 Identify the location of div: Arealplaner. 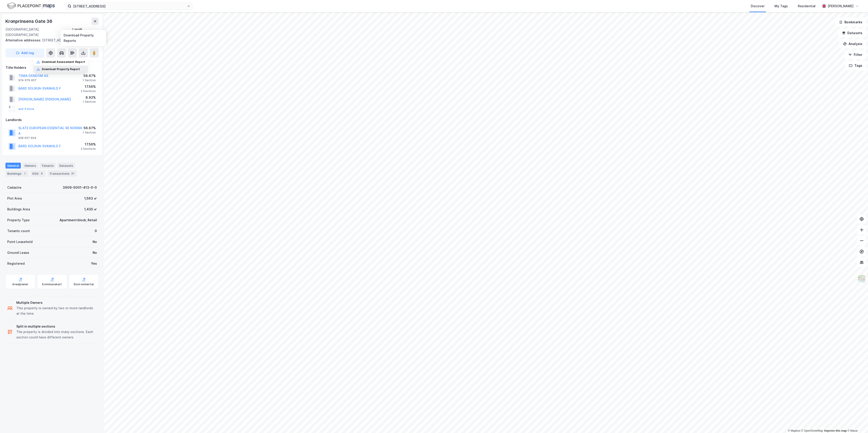
(20, 284).